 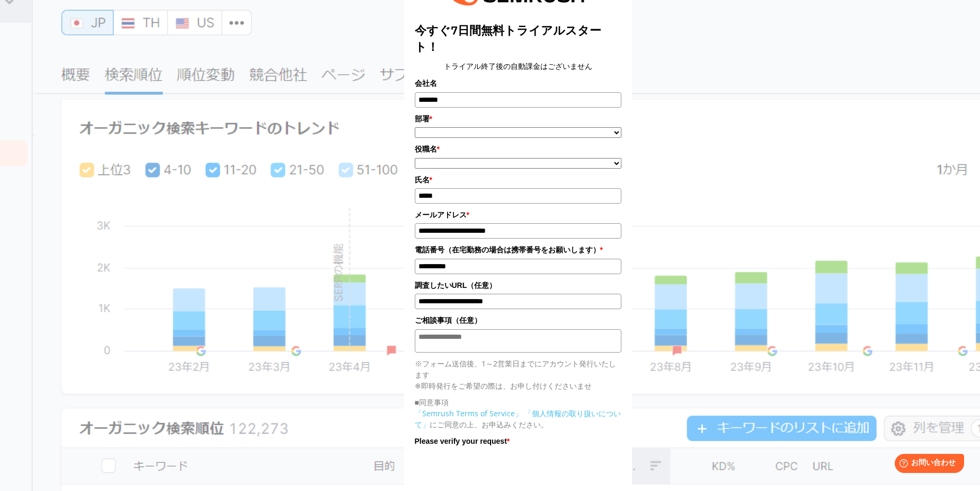 I want to click on label: ご相談事項（任意）, so click(x=518, y=320).